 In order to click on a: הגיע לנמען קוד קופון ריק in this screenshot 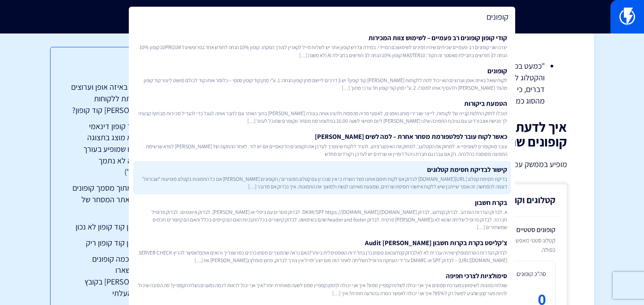, I will do `click(115, 243)`.